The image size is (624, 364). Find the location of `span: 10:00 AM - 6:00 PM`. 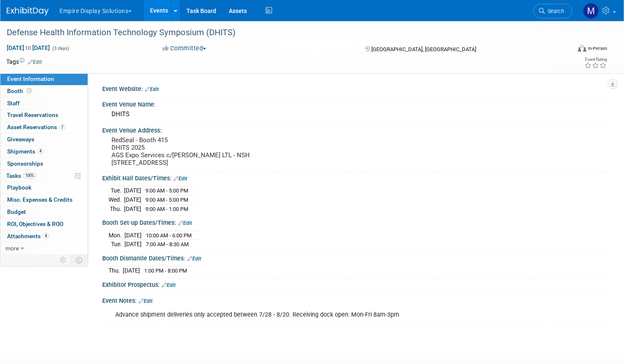

span: 10:00 AM - 6:00 PM is located at coordinates (169, 235).